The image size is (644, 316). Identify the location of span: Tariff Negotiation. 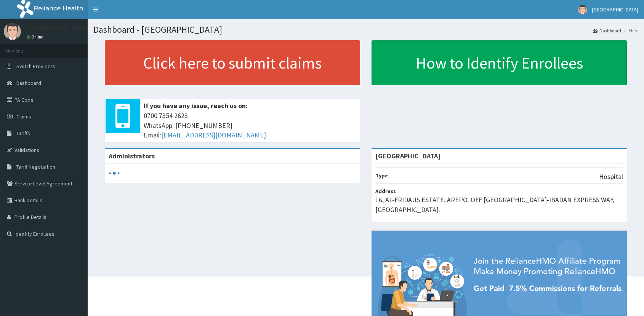
(36, 167).